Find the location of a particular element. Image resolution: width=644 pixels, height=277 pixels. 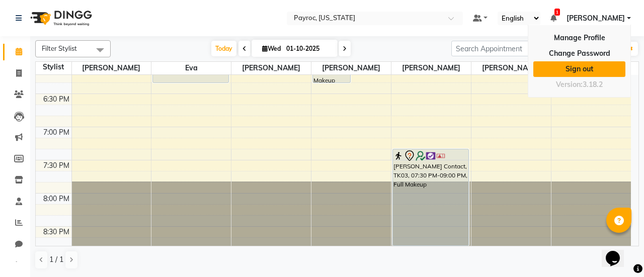

div: 7:30 PM is located at coordinates (56, 165).